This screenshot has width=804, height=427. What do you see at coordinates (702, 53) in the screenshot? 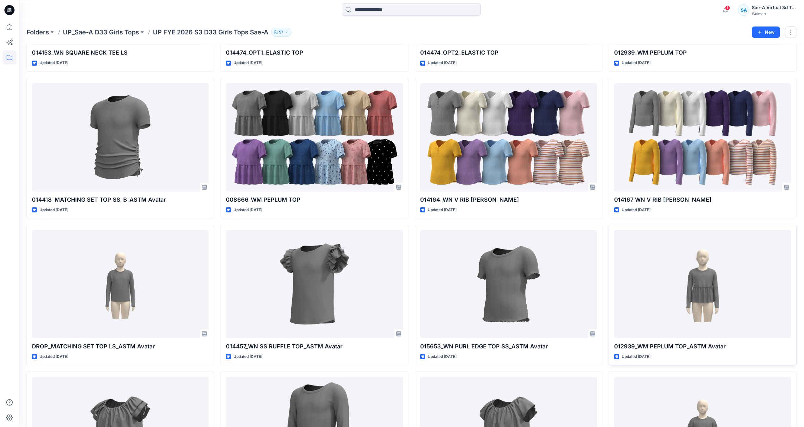
I see `p: 012939_WM PEPLUM TOP` at bounding box center [702, 53].